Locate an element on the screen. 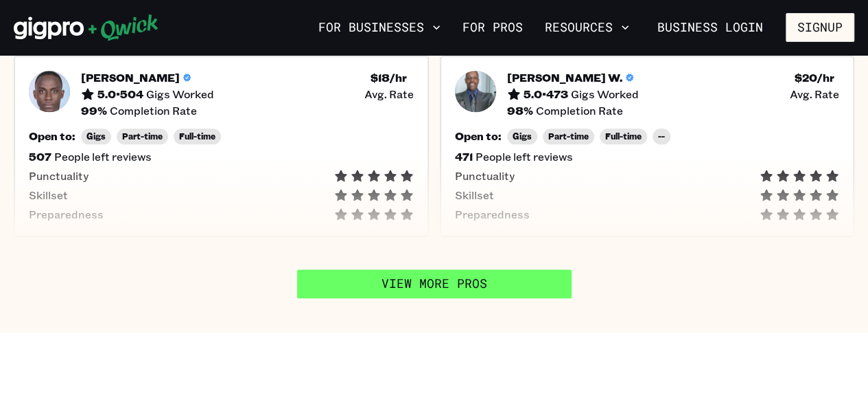  button: Resources is located at coordinates (586, 28).